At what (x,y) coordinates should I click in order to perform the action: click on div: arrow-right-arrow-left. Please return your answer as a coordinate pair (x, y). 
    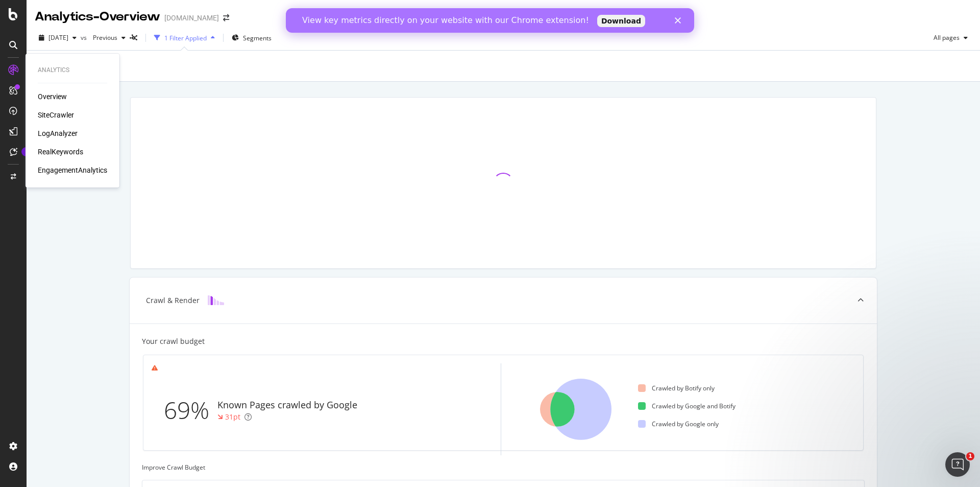
    Looking at the image, I should click on (226, 17).